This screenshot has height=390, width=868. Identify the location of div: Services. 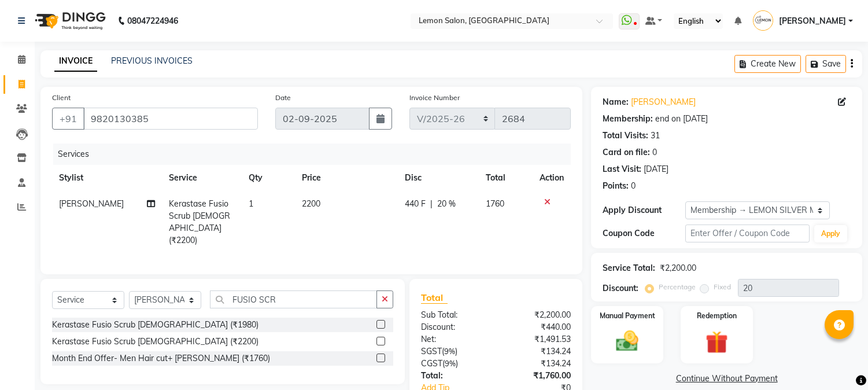
(317, 154).